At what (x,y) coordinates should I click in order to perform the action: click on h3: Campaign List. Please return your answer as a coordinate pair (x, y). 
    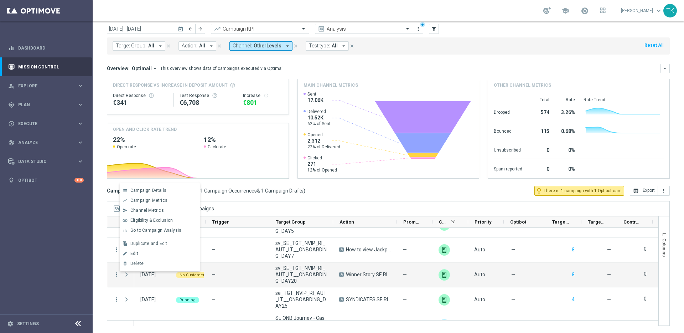
    Looking at the image, I should click on (206, 191).